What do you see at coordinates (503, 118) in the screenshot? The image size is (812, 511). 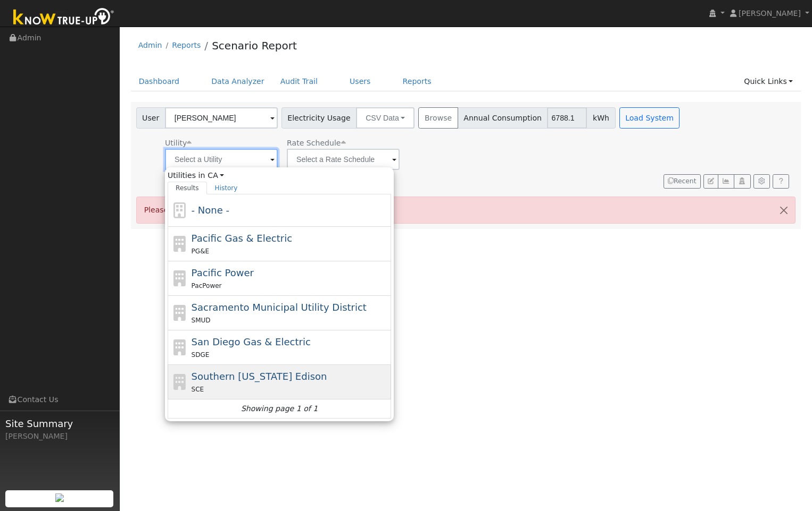 I see `span: Annual Consumption` at bounding box center [503, 118].